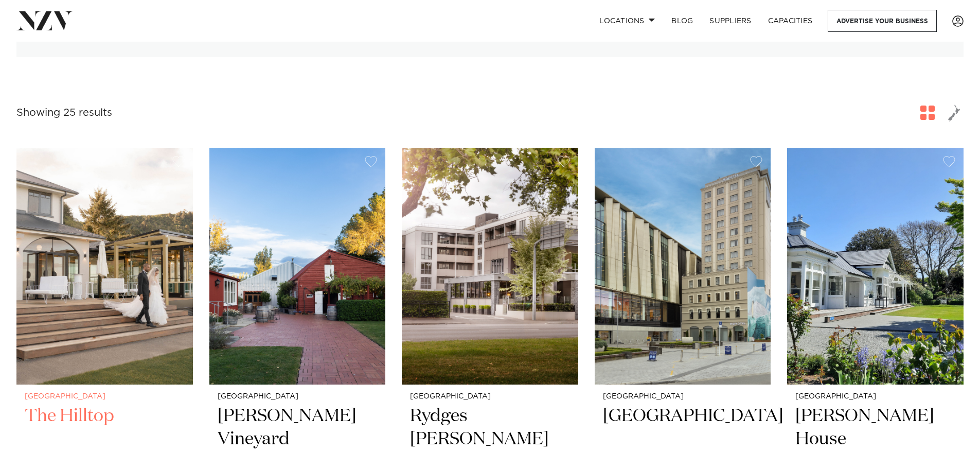 Image resolution: width=980 pixels, height=469 pixels. I want to click on a: Locations, so click(627, 21).